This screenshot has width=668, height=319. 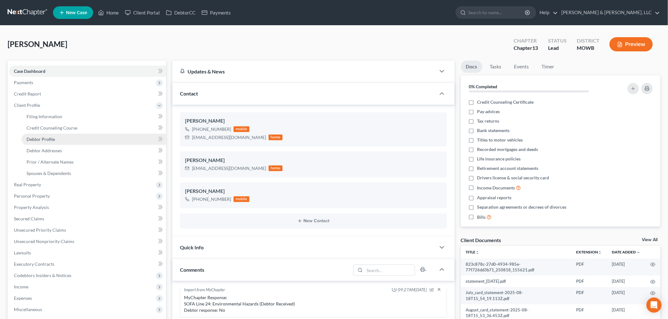 I want to click on div: Status, so click(x=557, y=41).